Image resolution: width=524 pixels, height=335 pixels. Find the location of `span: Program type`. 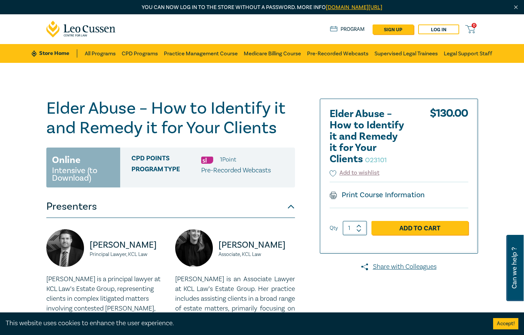

span: Program type is located at coordinates (166, 171).